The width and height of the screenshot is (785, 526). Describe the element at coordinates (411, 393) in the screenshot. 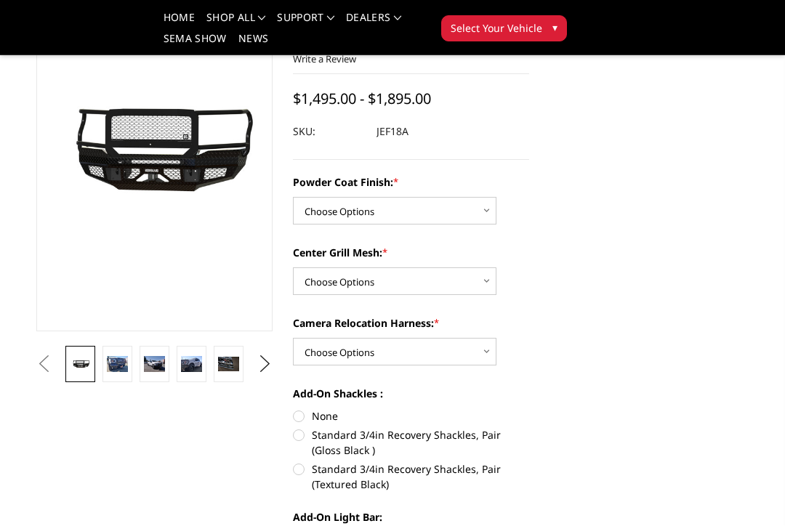

I see `label: Add-On Shackles :` at that location.